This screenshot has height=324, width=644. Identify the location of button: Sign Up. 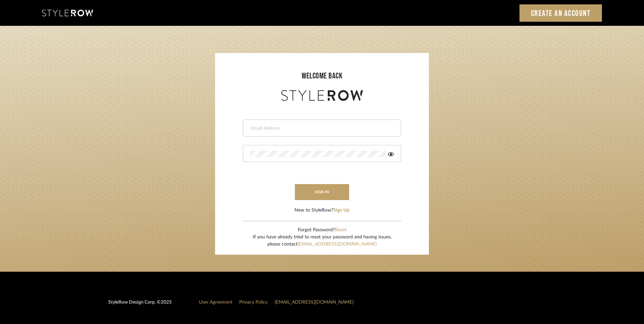
(341, 210).